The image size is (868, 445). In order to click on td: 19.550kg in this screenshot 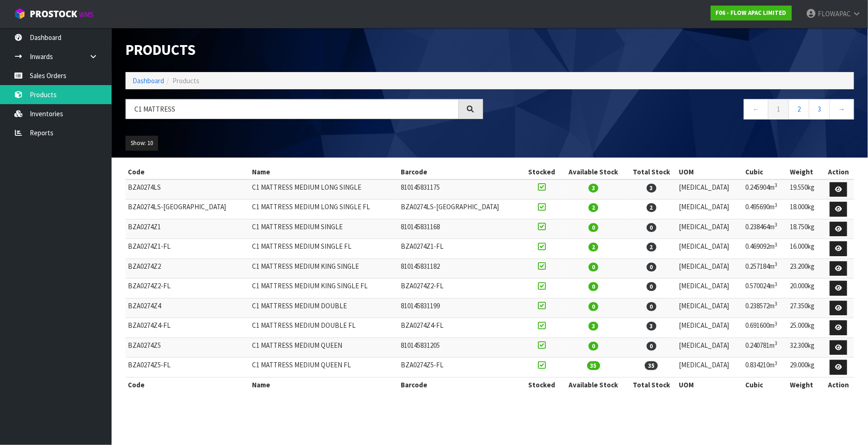, I will do `click(805, 189)`.